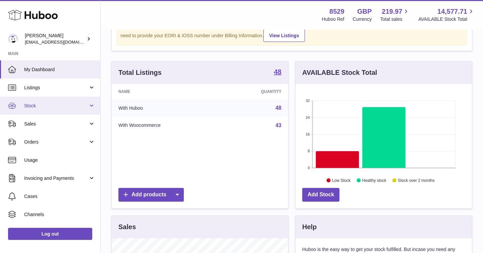  I want to click on a: View Listings, so click(284, 36).